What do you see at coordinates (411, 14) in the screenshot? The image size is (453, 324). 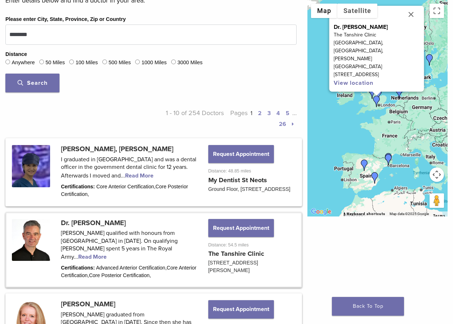 I see `button: Close` at bounding box center [411, 14].